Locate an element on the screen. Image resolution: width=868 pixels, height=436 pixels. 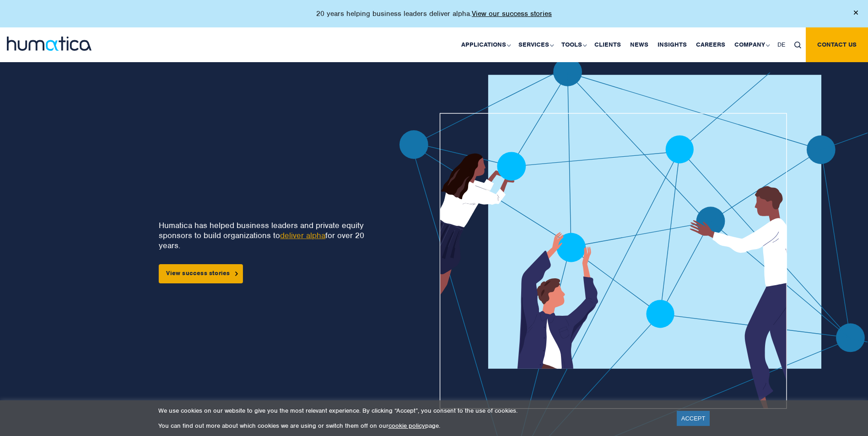
p: You can find out more about which cookies we are using or switch them off on our page. is located at coordinates (412, 426).